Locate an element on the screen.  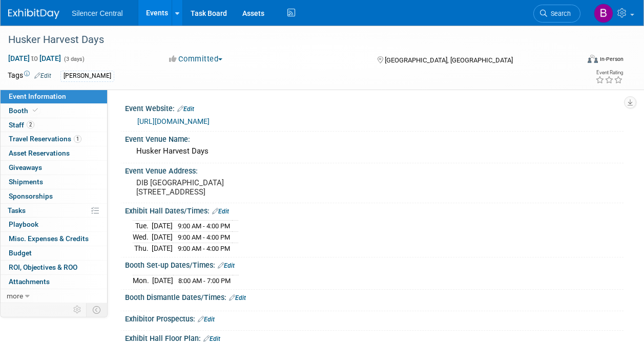
div: Exhibitor Prospectus: is located at coordinates (374, 318).